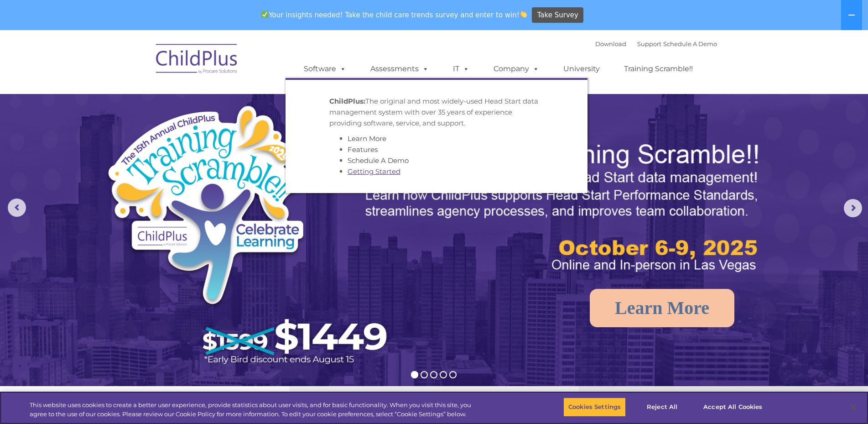 Image resolution: width=868 pixels, height=424 pixels. What do you see at coordinates (253, 410) in the screenshot?
I see `div: This website uses cookies to create a better user experience, provide statistics about user visit...` at bounding box center [253, 410].